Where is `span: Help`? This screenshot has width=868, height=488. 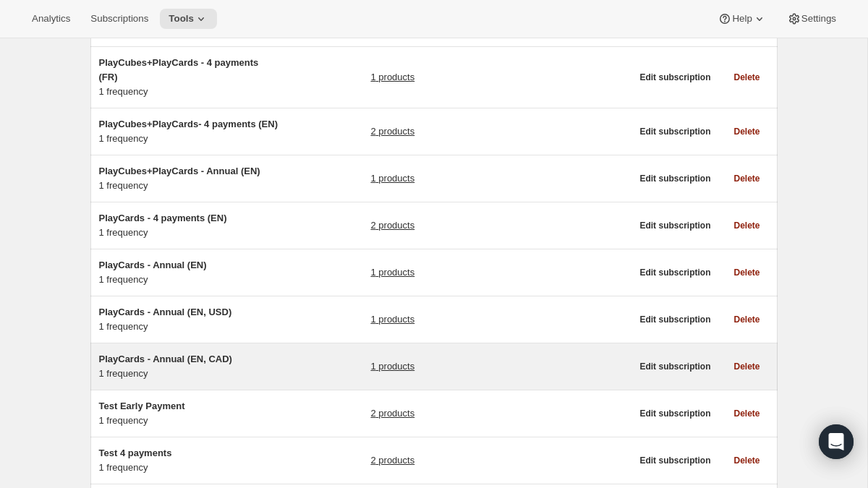 span: Help is located at coordinates (741, 19).